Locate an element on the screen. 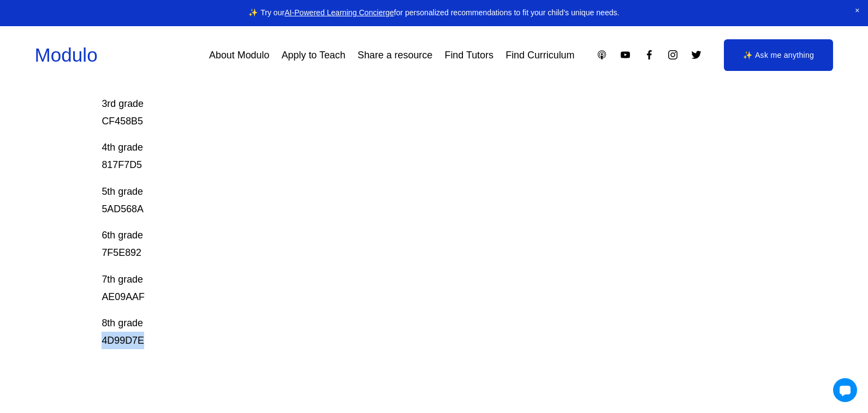 This screenshot has height=413, width=868. a: Apply to Teach is located at coordinates (313, 55).